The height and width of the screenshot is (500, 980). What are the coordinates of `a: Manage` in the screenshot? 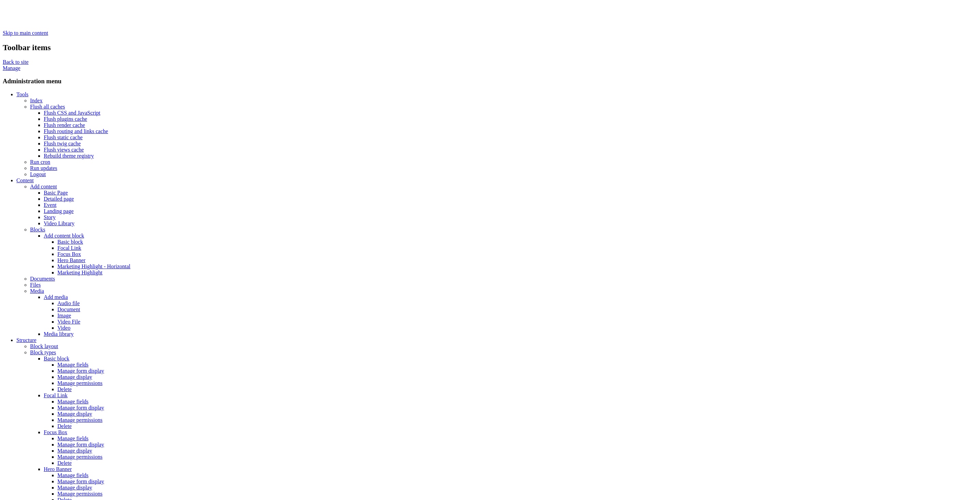 It's located at (11, 68).